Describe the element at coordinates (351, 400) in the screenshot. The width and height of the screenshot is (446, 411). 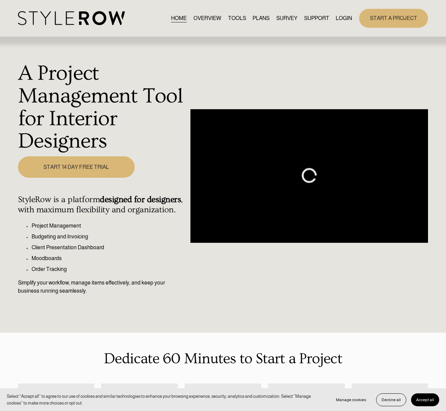
I see `button: Manage cookies` at that location.